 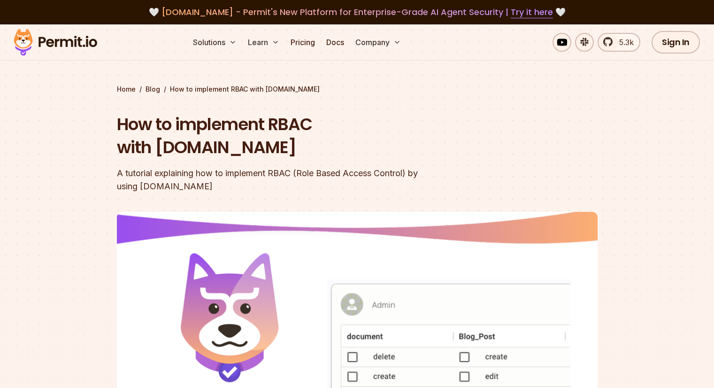 What do you see at coordinates (532, 12) in the screenshot?
I see `a: Try it here` at bounding box center [532, 12].